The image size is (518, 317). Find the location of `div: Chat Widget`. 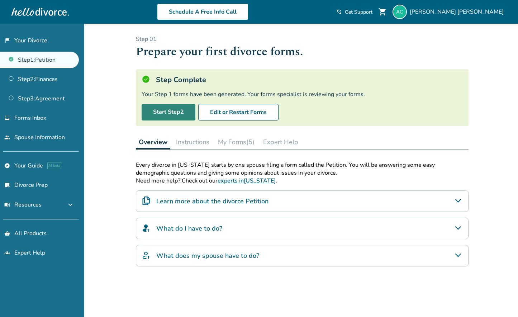

div: Chat Widget is located at coordinates (500, 300).